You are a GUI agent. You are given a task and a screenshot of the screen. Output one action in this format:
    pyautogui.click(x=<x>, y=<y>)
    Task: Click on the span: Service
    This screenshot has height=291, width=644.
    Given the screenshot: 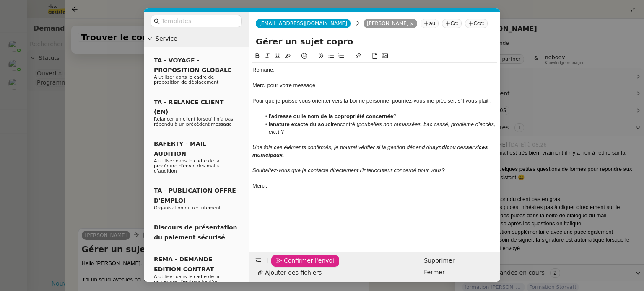 What is the action you would take?
    pyautogui.click(x=200, y=38)
    